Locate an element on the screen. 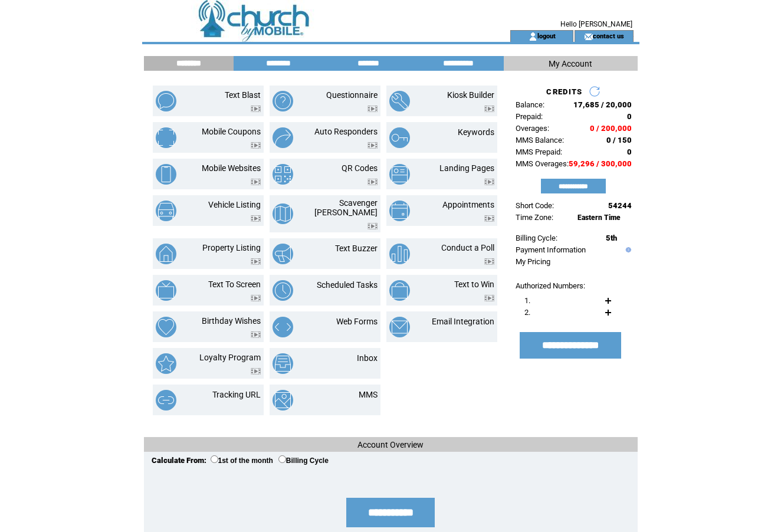 The width and height of the screenshot is (781, 532). a: Payment Information is located at coordinates (550, 250).